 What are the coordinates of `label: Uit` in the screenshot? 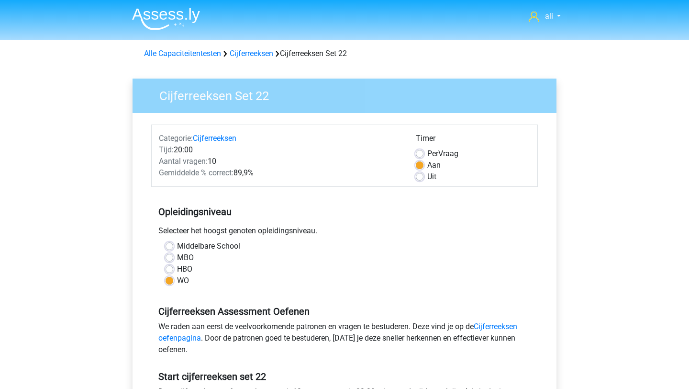 It's located at (432, 177).